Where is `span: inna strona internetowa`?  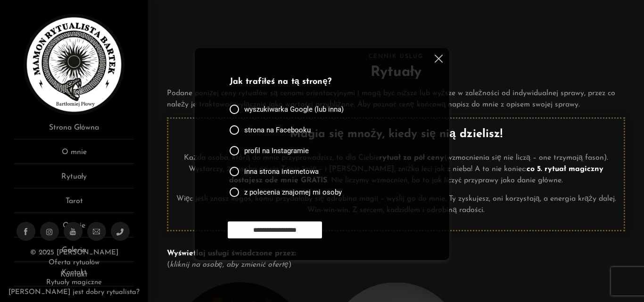 span: inna strona internetowa is located at coordinates (282, 171).